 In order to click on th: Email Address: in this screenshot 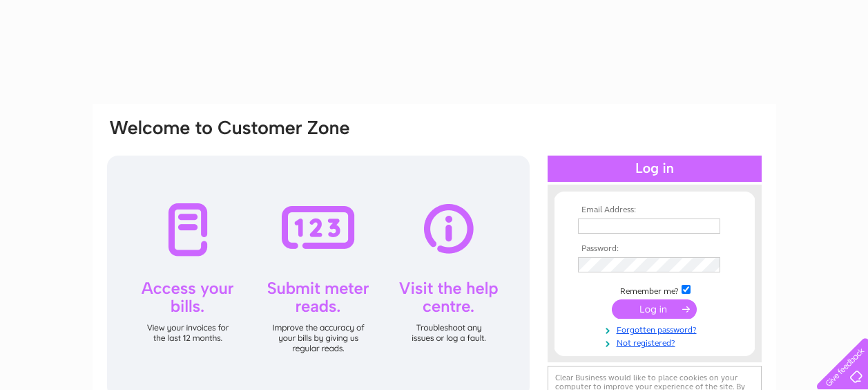, I will do `click(655, 210)`.